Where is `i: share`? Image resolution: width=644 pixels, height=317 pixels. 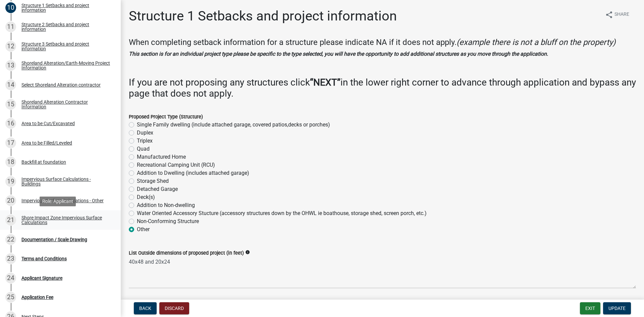 i: share is located at coordinates (609, 15).